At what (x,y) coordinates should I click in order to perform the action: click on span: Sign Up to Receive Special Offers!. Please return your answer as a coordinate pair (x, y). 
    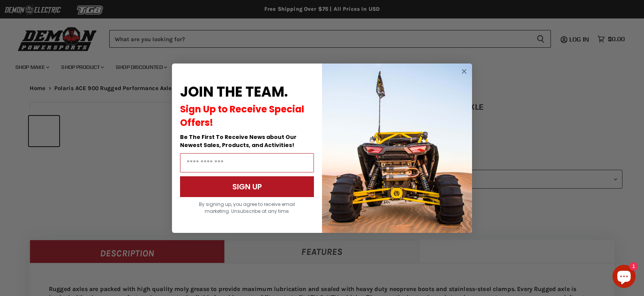
    Looking at the image, I should click on (242, 116).